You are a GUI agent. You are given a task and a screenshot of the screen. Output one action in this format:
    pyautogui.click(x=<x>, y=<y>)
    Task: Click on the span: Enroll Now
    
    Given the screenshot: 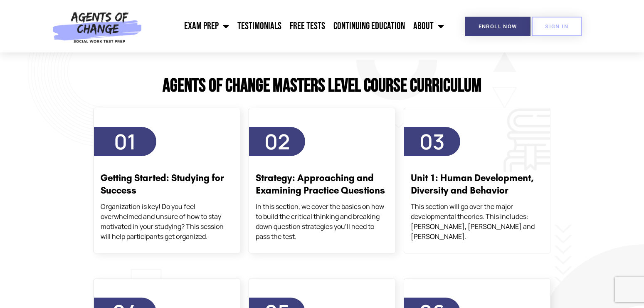 What is the action you would take?
    pyautogui.click(x=498, y=26)
    